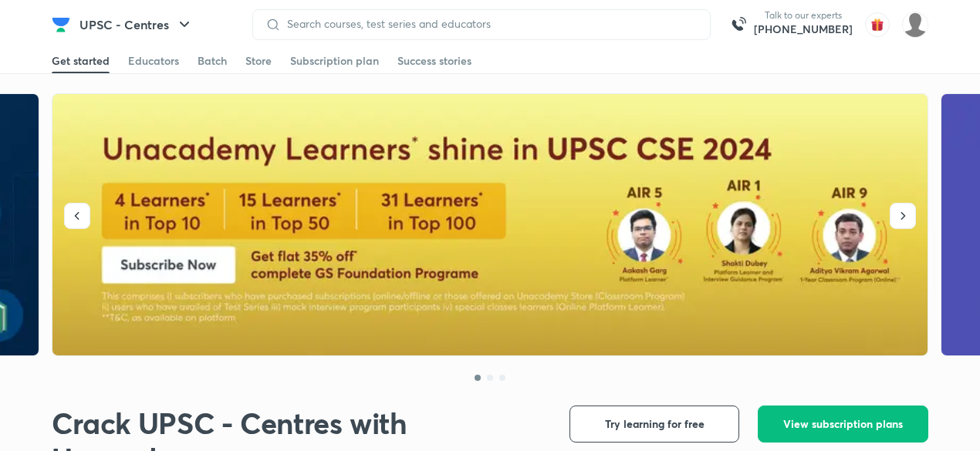 The height and width of the screenshot is (451, 980). I want to click on img: call-us, so click(739, 25).